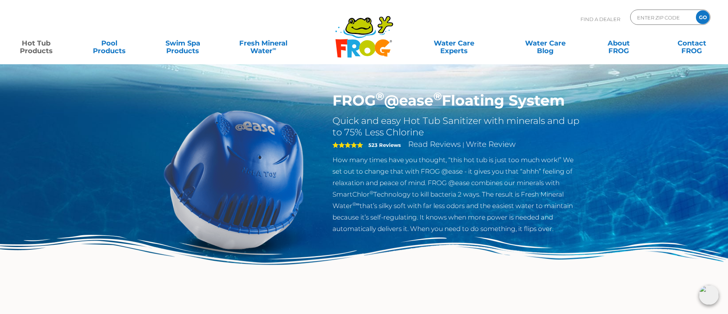 This screenshot has height=314, width=728. What do you see at coordinates (545, 43) in the screenshot?
I see `a: Water CareBlog` at bounding box center [545, 43].